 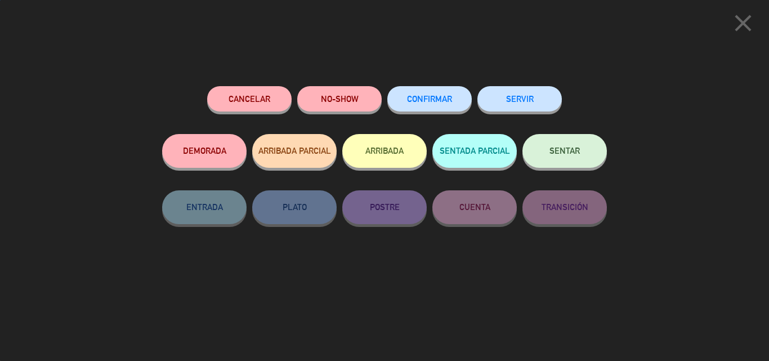 What do you see at coordinates (743, 25) in the screenshot?
I see `button: close` at bounding box center [743, 25].